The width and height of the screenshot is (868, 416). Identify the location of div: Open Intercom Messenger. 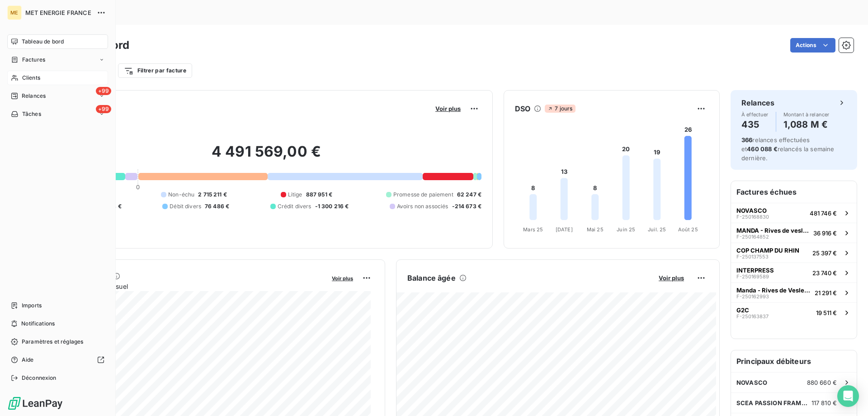
(848, 396).